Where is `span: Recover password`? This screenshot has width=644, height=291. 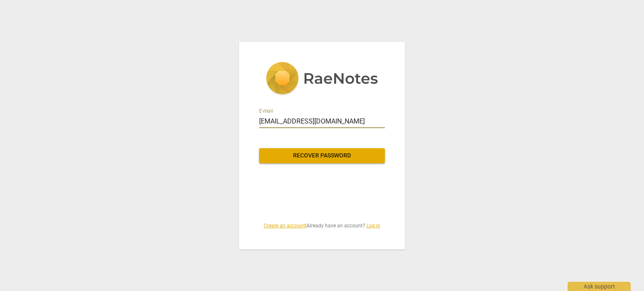
span: Recover password is located at coordinates (322, 156).